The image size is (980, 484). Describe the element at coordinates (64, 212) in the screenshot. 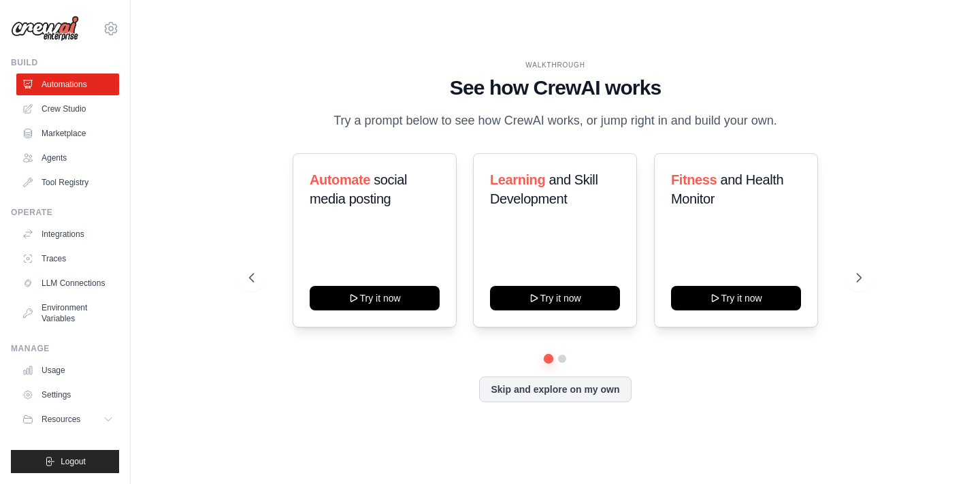

I see `div: Operate` at that location.